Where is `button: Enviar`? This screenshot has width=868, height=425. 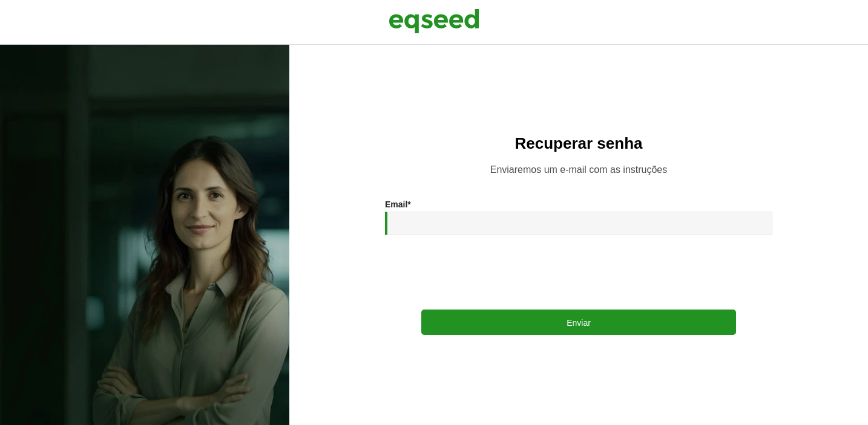 button: Enviar is located at coordinates (578, 322).